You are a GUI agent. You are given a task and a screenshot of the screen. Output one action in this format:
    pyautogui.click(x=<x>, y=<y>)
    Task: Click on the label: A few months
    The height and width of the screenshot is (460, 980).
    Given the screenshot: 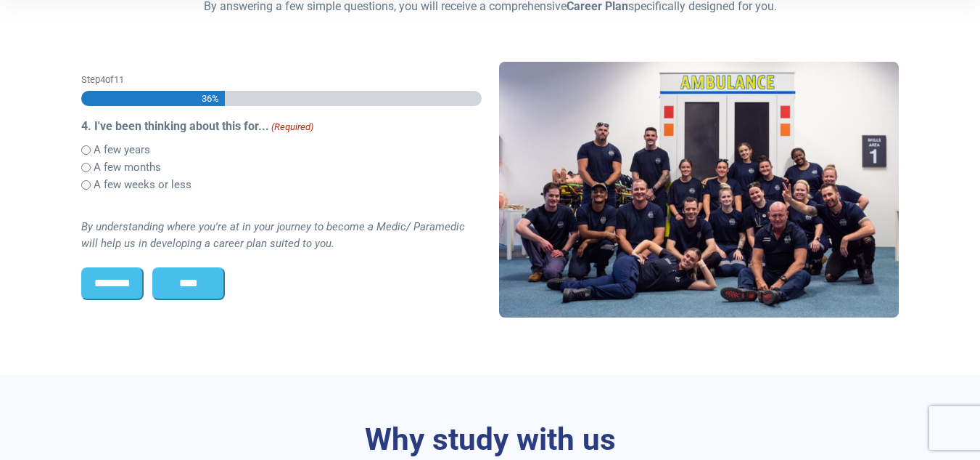 What is the action you would take?
    pyautogui.click(x=127, y=167)
    